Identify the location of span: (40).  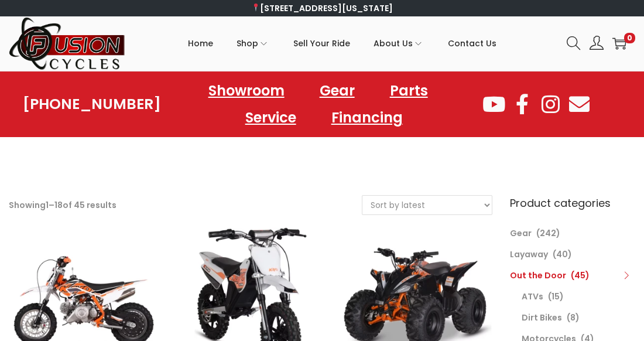
(562, 254).